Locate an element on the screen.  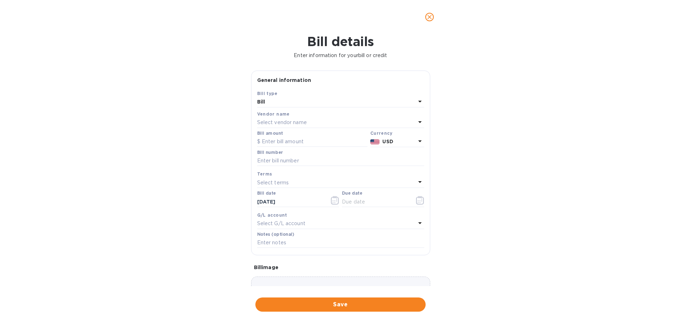
p: Enter information for your bill or credit is located at coordinates (341, 55).